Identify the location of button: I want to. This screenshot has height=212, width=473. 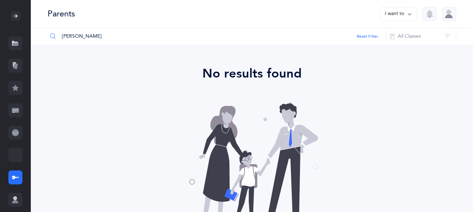
(398, 14).